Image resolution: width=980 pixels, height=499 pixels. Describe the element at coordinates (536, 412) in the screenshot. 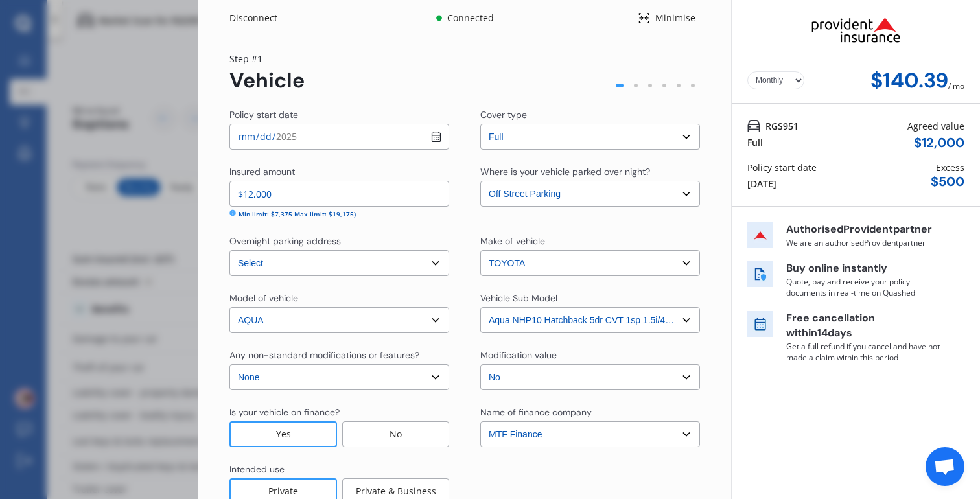

I see `div: Name of finance company` at that location.